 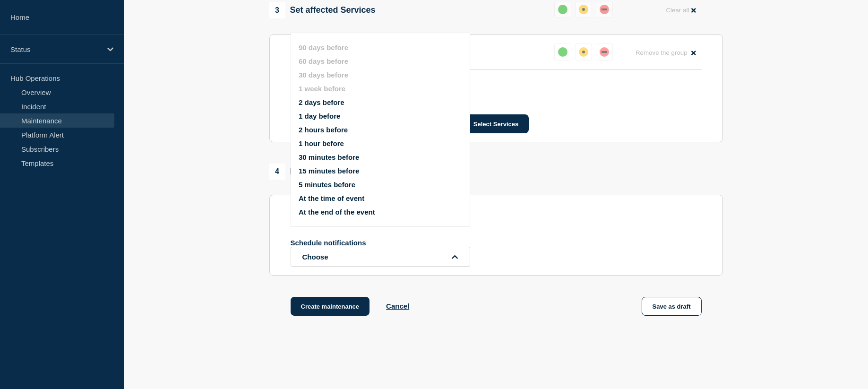 I want to click on button: 1 day before, so click(x=319, y=115).